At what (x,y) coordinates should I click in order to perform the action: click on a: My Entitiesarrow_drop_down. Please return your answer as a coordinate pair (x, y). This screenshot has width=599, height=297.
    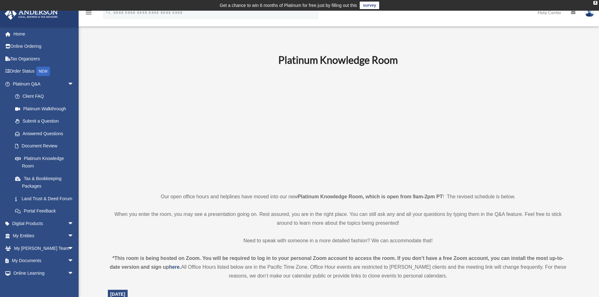
    Looking at the image, I should click on (44, 236).